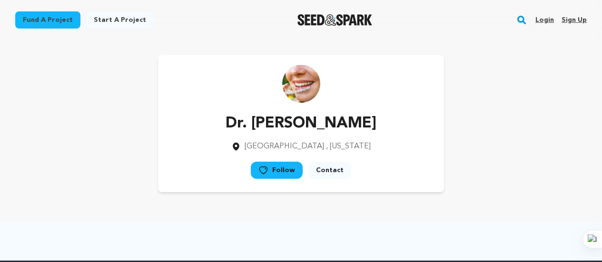 The image size is (602, 262). I want to click on a: Seed&Spark Homepage, so click(335, 20).